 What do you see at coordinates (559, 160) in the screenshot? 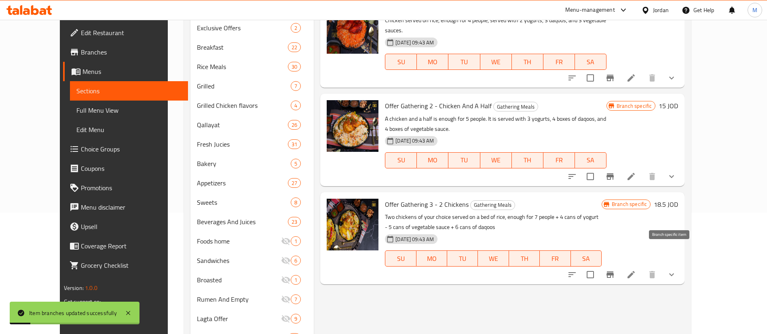
I see `span: FR` at bounding box center [559, 160].